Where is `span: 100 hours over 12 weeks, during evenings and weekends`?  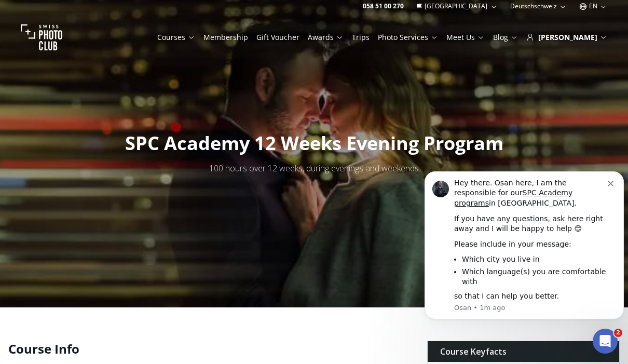 span: 100 hours over 12 weeks, during evenings and weekends is located at coordinates (314, 168).